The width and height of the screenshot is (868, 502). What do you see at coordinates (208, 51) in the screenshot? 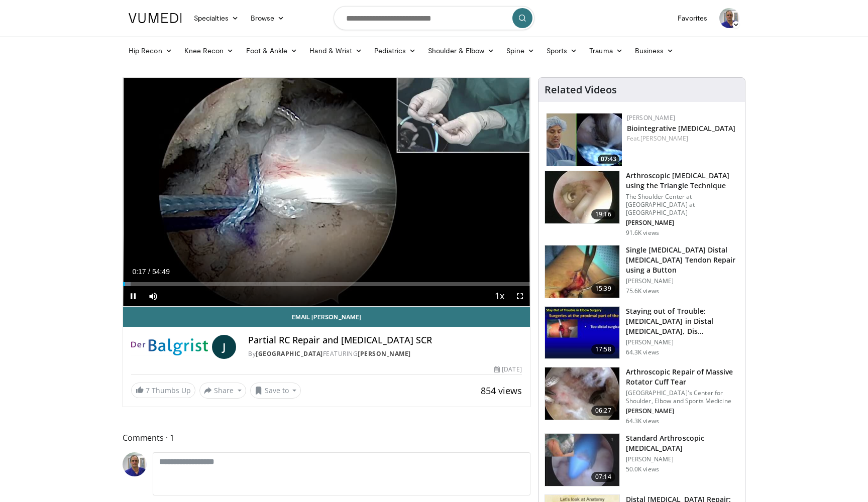
I see `a: Knee Recon` at bounding box center [208, 51].